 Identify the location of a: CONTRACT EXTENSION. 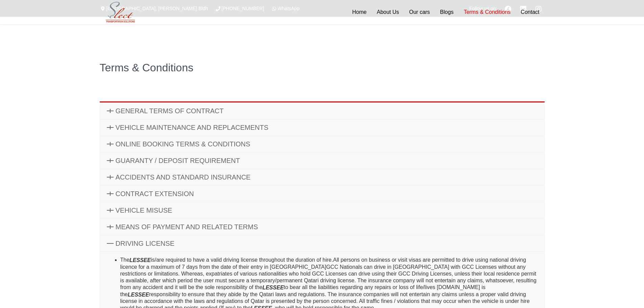
(322, 194).